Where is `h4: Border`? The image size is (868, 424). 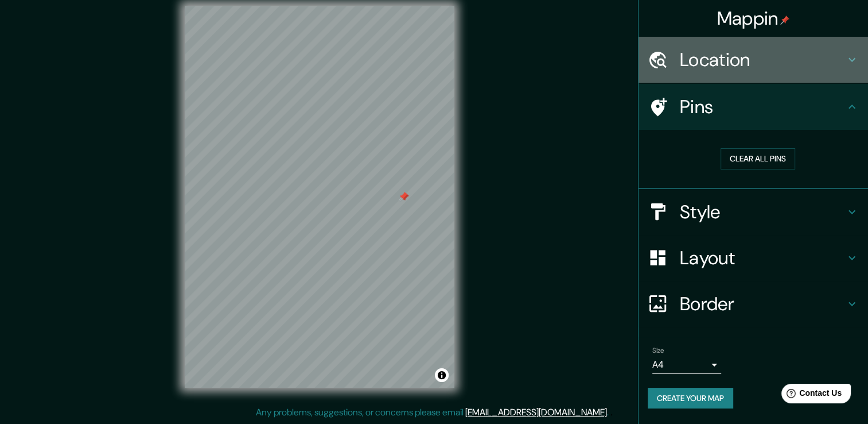 h4: Border is located at coordinates (762, 304).